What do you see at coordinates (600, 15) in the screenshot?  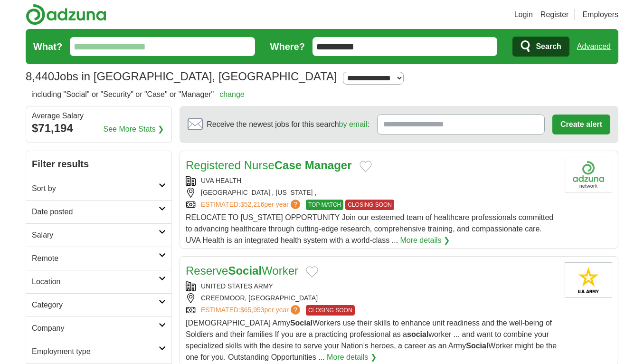 I see `a: Employers` at bounding box center [600, 15].